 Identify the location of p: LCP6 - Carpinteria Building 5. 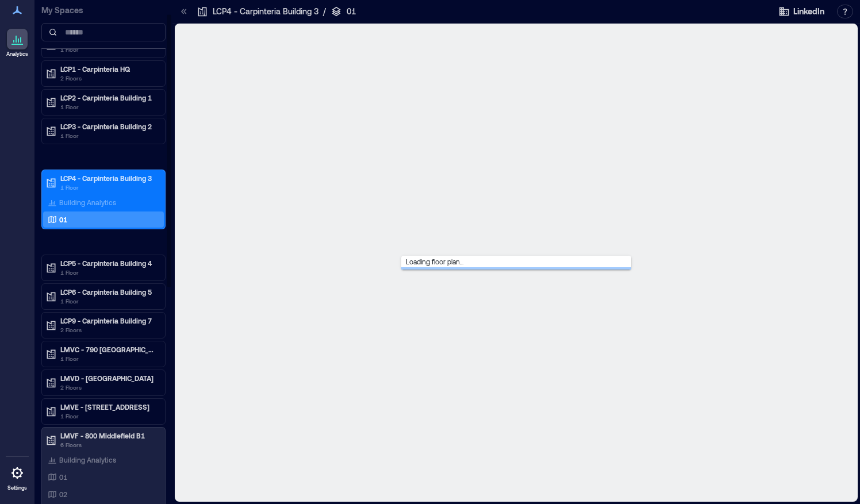
(108, 292).